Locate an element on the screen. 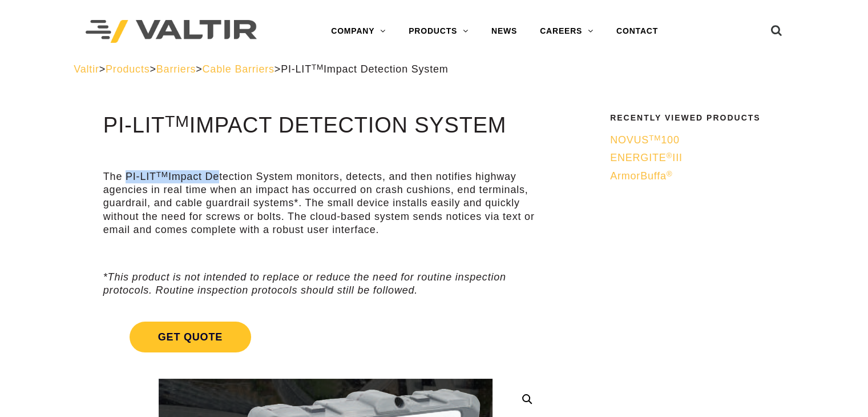 The width and height of the screenshot is (868, 417). span: Valtir is located at coordinates (86, 69).